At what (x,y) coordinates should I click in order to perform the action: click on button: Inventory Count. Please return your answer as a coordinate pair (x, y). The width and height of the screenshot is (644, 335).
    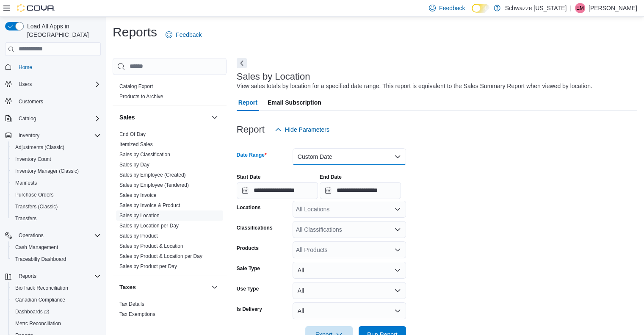
    Looking at the image, I should click on (57, 160).